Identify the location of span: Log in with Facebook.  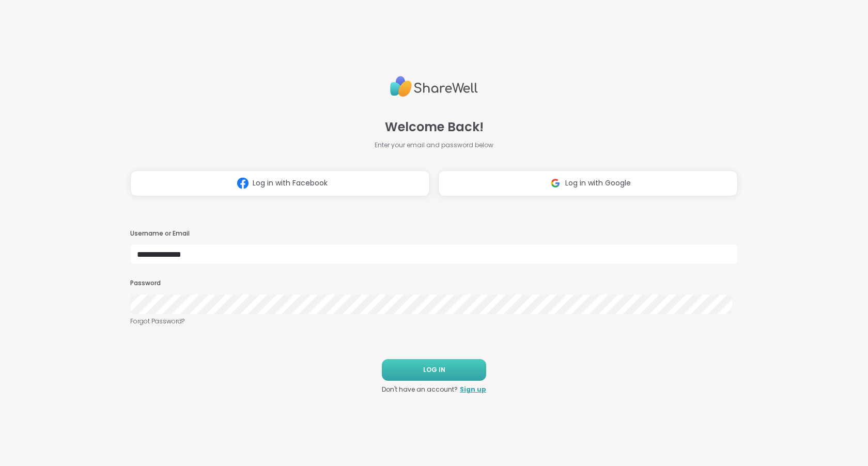
(290, 183).